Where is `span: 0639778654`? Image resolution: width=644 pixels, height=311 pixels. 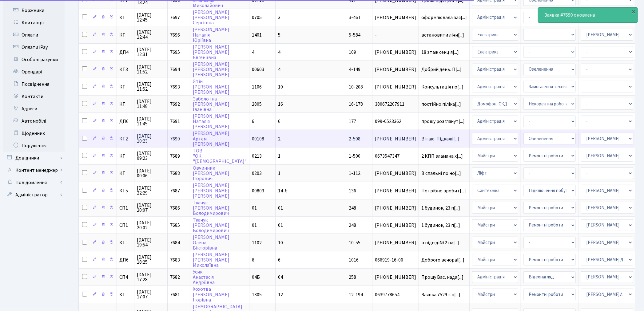 span: 0639778654 is located at coordinates (395, 294).